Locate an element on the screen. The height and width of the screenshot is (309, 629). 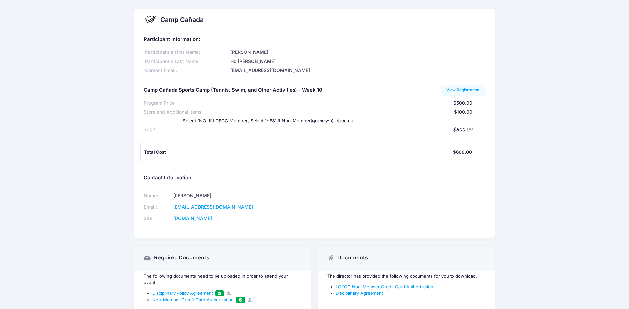
small: $100.00 is located at coordinates (345, 121).